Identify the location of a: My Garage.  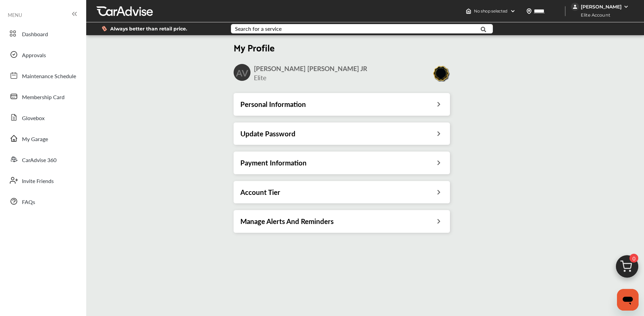
(42, 138).